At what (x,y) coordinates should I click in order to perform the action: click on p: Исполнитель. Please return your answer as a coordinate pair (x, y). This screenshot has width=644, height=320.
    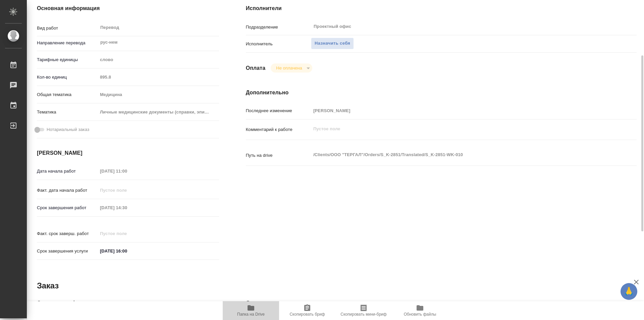
    Looking at the image, I should click on (279, 44).